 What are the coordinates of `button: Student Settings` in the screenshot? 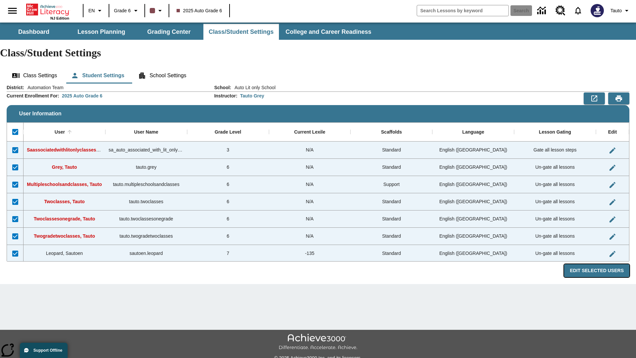 It's located at (97, 75).